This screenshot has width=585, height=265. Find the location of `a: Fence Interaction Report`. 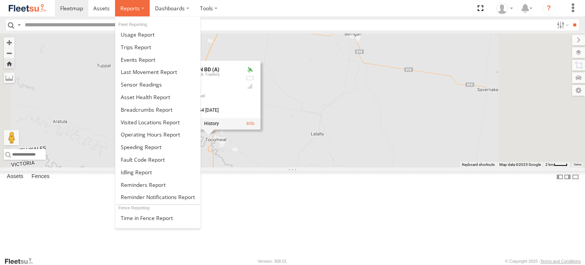

a: Fence Interaction Report is located at coordinates (158, 230).